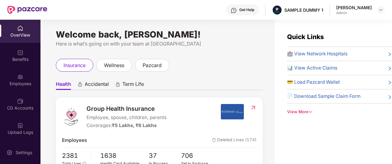 The image size is (392, 164). I want to click on img: svg+xml;base64,PHN2ZyBpZD0iU2V0dGluZy0yMHgyMCIgeG1sbnM9Imh0dHA6Ly93d3cudzMub3JnLzIwMDAvc3ZnIiB3aW..., so click(10, 152).